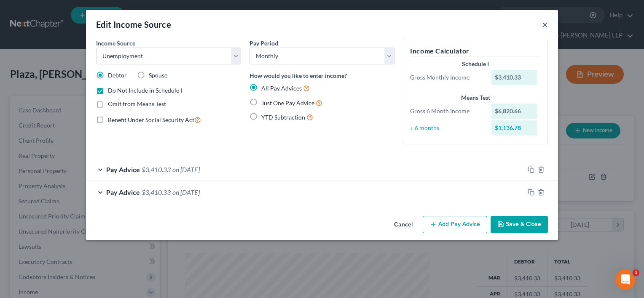  Describe the element at coordinates (476, 98) in the screenshot. I see `div: Means Test` at that location.